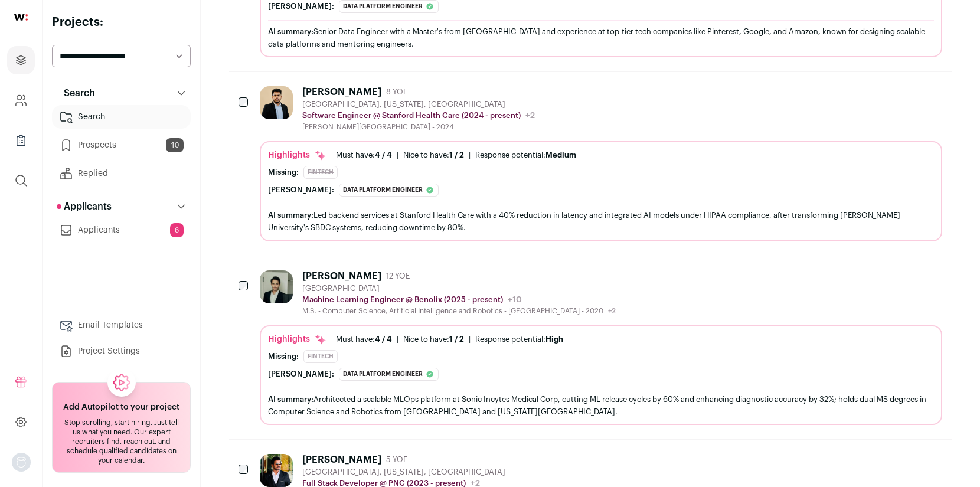 This screenshot has width=980, height=487. Describe the element at coordinates (601, 221) in the screenshot. I see `div: Led backend services at Stanford Health Care with a 40% reduction in latency and integrated AI mo...` at that location.